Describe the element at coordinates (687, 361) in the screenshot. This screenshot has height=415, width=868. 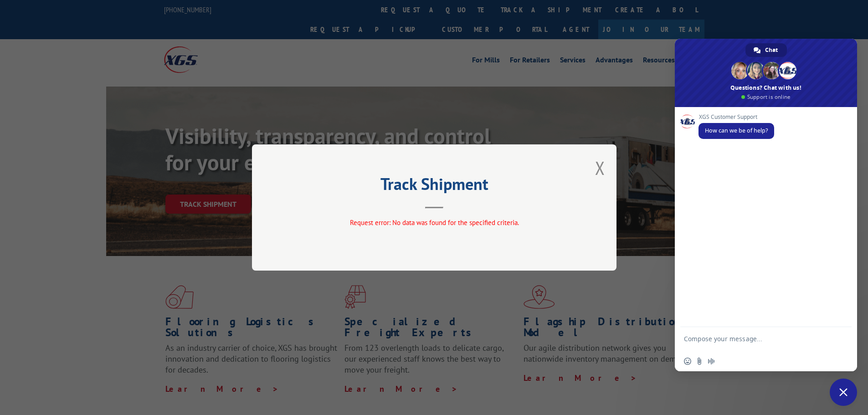
I see `span: Insert an emoji` at that location.